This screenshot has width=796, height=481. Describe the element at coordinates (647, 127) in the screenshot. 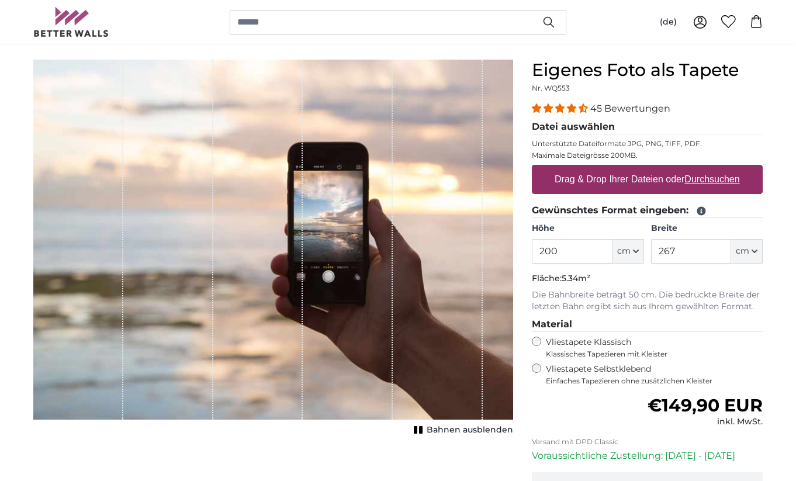

I see `legend: Datei auswählen` at that location.